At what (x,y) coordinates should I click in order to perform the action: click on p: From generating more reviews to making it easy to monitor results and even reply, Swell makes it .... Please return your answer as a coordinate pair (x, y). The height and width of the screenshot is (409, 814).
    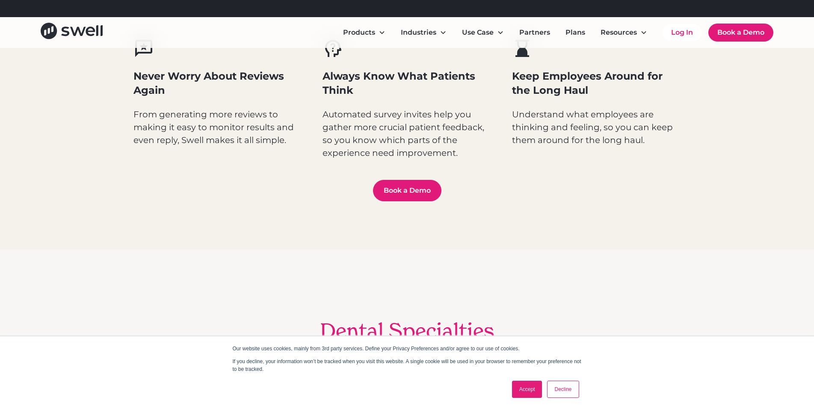
    Looking at the image, I should click on (218, 127).